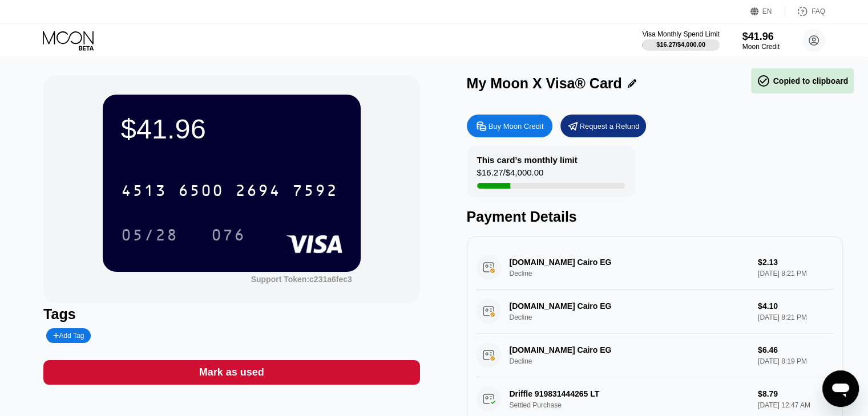 The width and height of the screenshot is (868, 416). Describe the element at coordinates (680, 34) in the screenshot. I see `div: Visa Monthly Spend Limit` at that location.